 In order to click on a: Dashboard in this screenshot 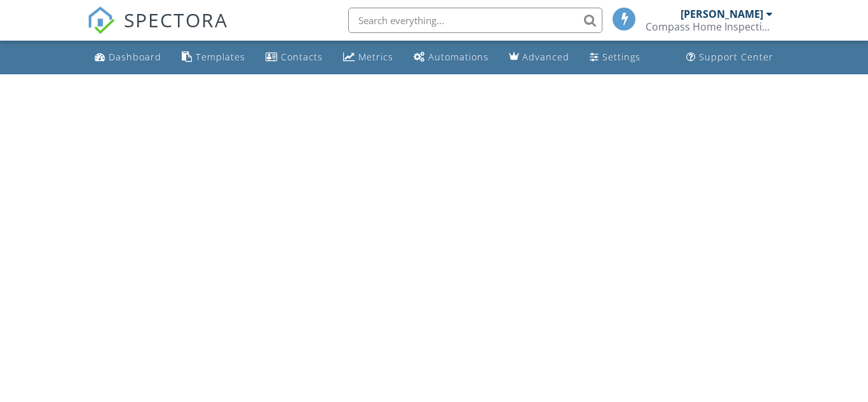, I will do `click(128, 57)`.